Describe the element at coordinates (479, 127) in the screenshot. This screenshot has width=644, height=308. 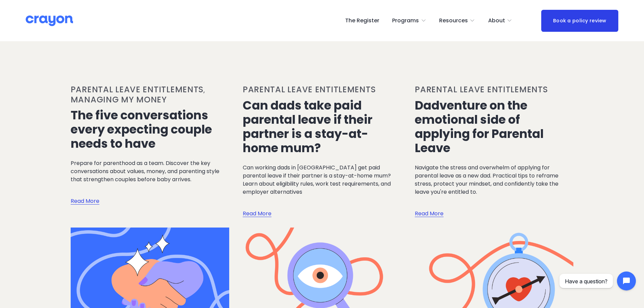
I see `a: Dadventure on the emotional side of applying for Parental Leave` at that location.